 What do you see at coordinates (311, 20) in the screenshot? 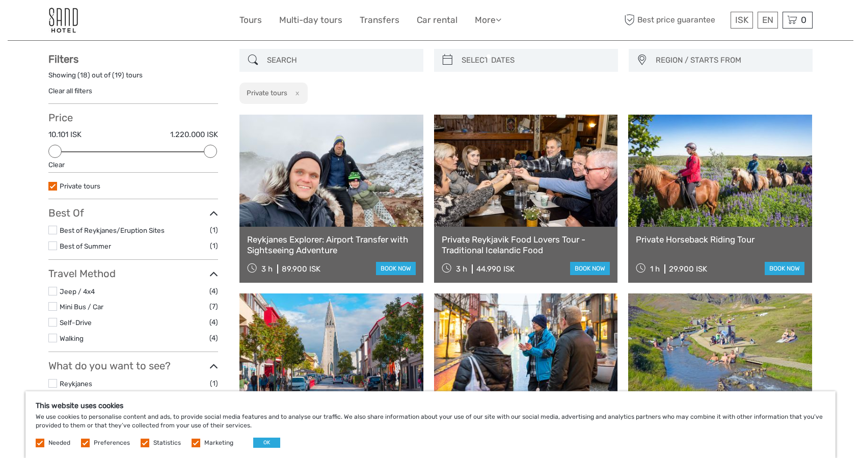
I see `a: Multi-day tours` at bounding box center [311, 20].